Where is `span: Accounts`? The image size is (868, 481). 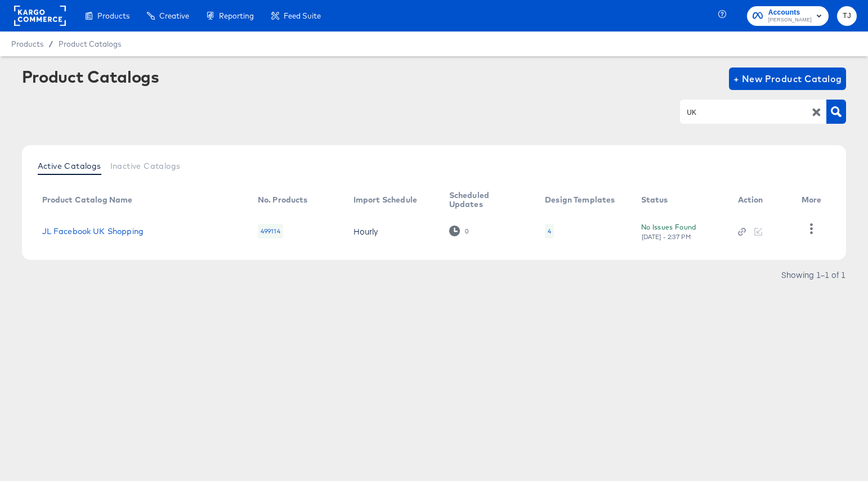 span: Accounts is located at coordinates (790, 13).